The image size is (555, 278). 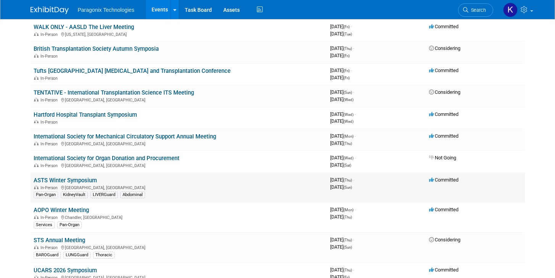 I want to click on span: Paragonix Technologies, so click(x=106, y=10).